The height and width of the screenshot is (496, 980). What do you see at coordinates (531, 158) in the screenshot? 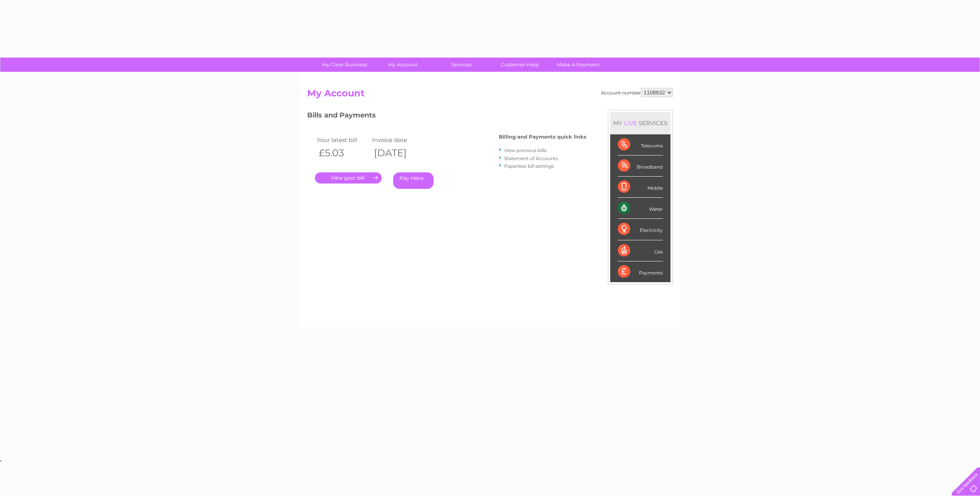
I see `a: Statement of Accounts` at bounding box center [531, 158].